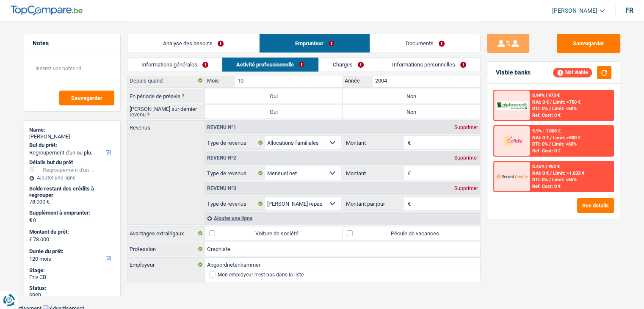 Image resolution: width=644 pixels, height=309 pixels. Describe the element at coordinates (72, 43) in the screenshot. I see `h5: Notes` at that location.